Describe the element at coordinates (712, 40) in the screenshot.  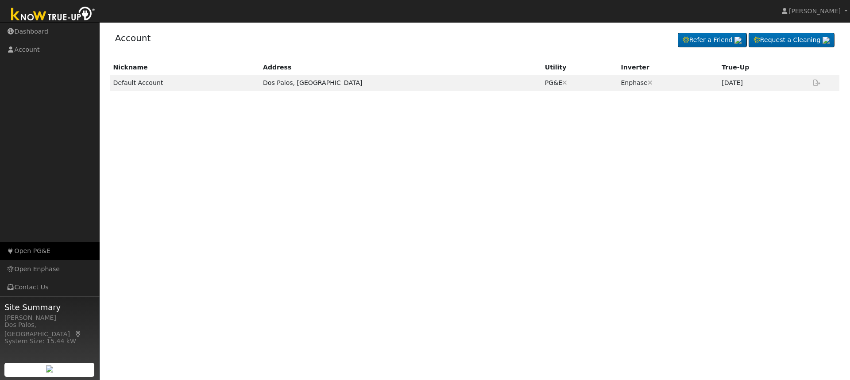
I see `a: Refer a Friend` at that location.